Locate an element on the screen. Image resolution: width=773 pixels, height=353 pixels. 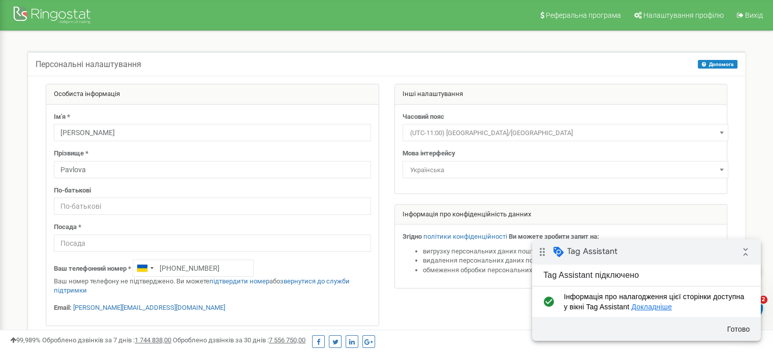
label: Мова інтерфейсу is located at coordinates (429, 154).